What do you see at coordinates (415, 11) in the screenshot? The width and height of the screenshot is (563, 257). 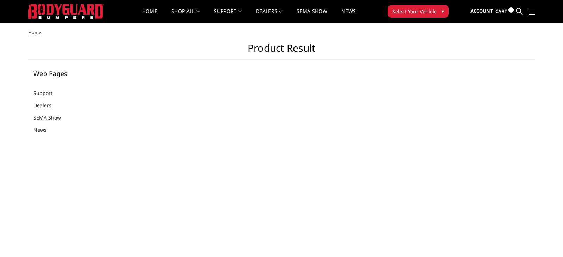 I see `span: Select Your Vehicle` at bounding box center [415, 11].